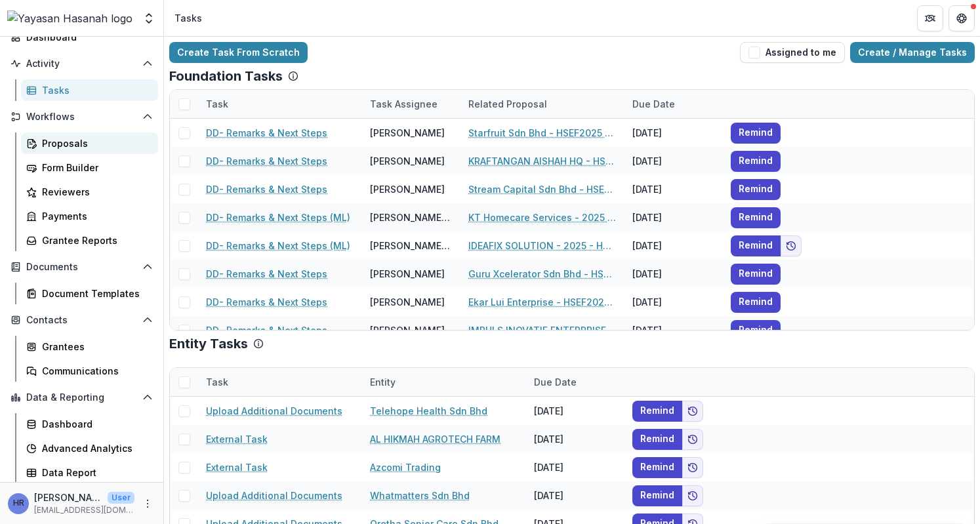  I want to click on span: Documents, so click(82, 267).